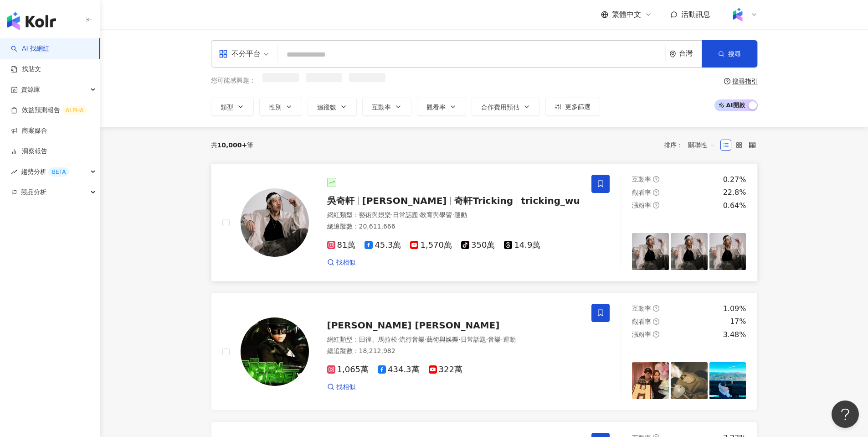 The height and width of the screenshot is (437, 868). I want to click on span: 1,065萬, so click(348, 370).